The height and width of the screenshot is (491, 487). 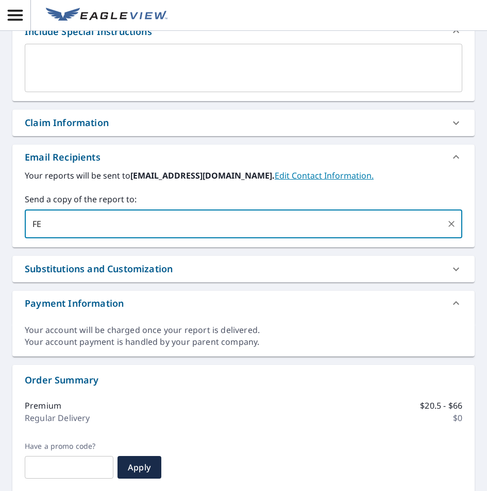 I want to click on p: Premium, so click(x=43, y=406).